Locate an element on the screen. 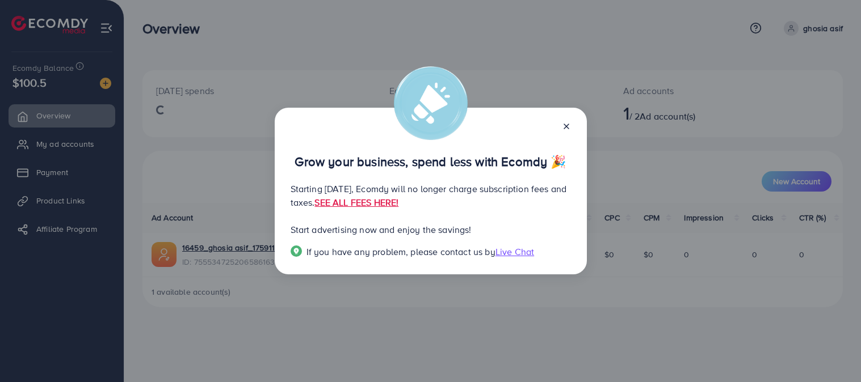 The image size is (861, 382). img: alert is located at coordinates (431, 103).